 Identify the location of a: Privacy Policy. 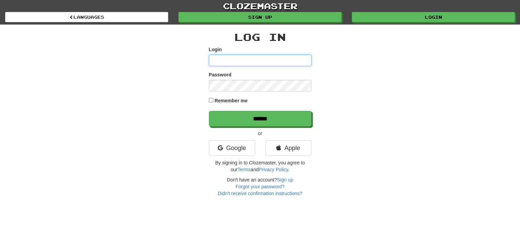
(273, 170).